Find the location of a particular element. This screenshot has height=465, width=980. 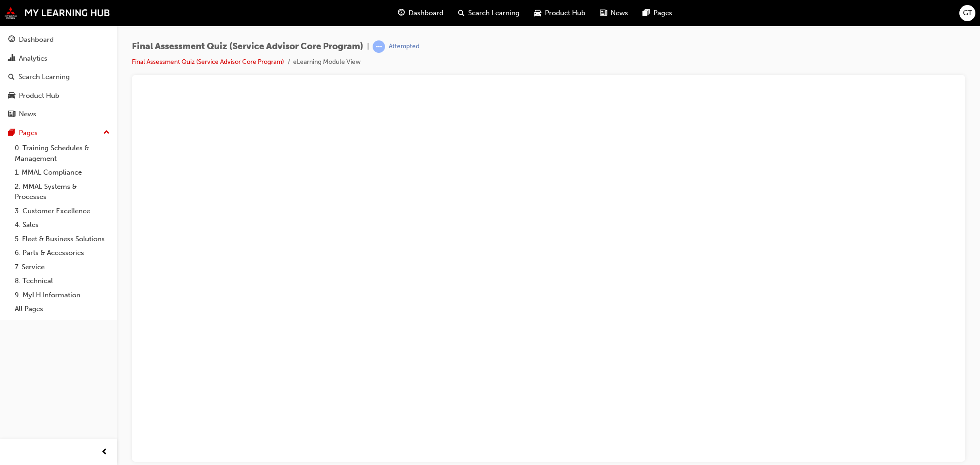

a: 5. Fleet & Business Solutions is located at coordinates (62, 239).